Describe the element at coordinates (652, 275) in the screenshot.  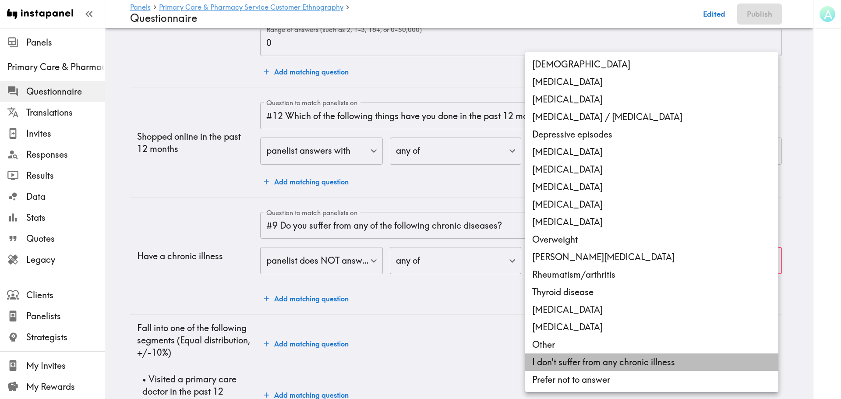
I see `li: Rheumatism/arthritis` at that location.